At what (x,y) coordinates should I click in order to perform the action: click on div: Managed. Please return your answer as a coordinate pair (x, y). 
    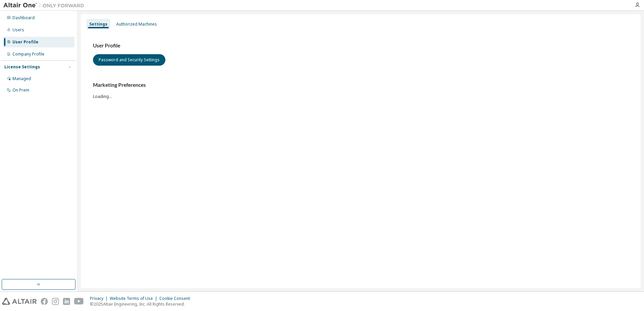
    Looking at the image, I should click on (22, 79).